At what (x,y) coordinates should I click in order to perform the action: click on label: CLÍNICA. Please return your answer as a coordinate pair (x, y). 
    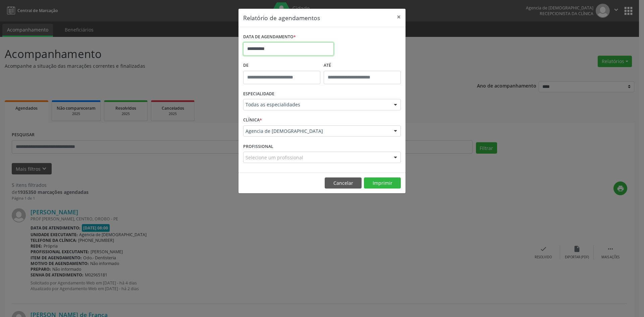
    Looking at the image, I should click on (253, 120).